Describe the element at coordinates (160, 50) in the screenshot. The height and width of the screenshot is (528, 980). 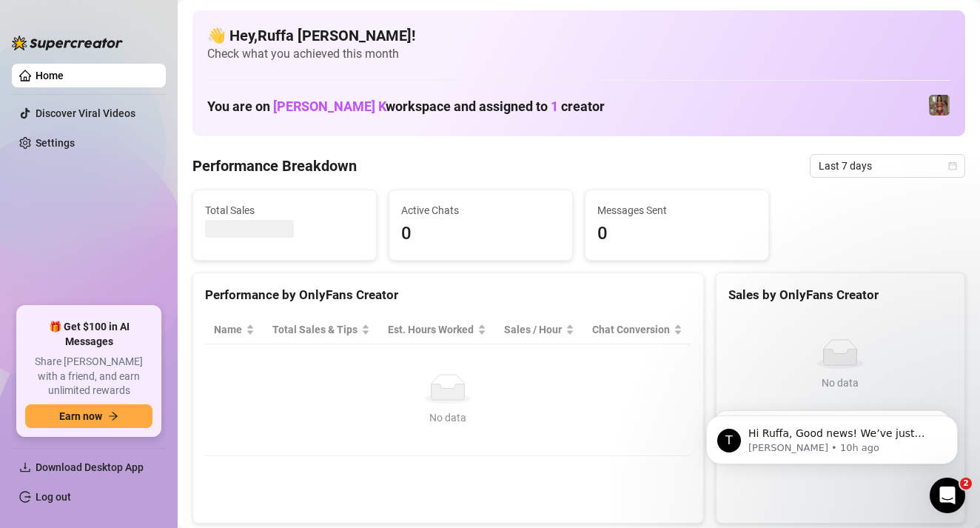
I see `p: Hi Ruffa, Good news! We’ve just launched our Referral Program 🚀 Invite your friends, and both of ...` at that location.